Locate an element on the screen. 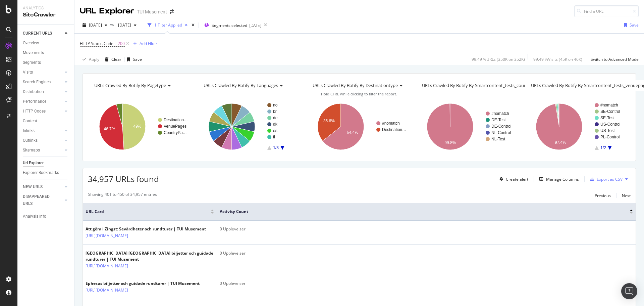 This screenshot has height=306, width=644. div: Analysis Info is located at coordinates (35, 216).